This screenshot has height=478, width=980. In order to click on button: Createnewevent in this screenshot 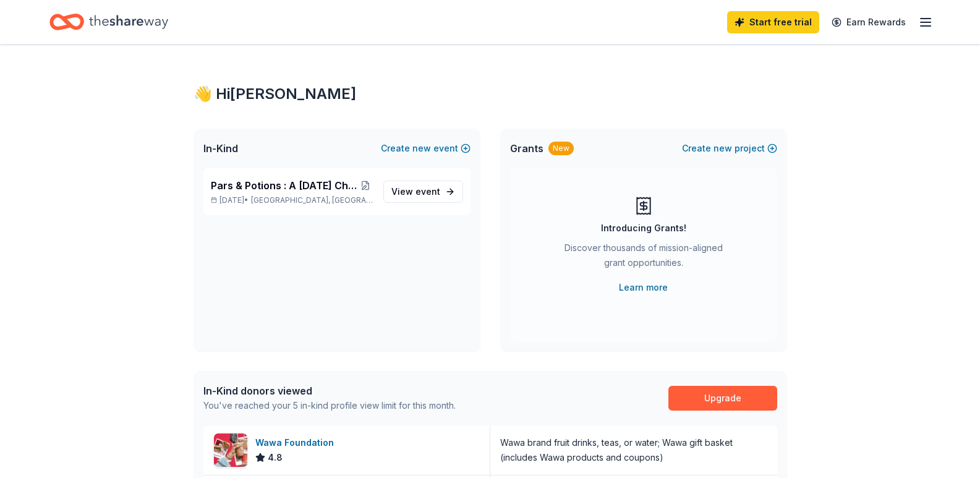, I will do `click(426, 148)`.